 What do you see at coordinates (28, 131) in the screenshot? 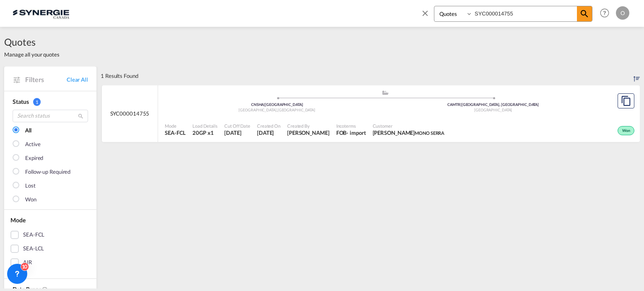
I see `div: All` at bounding box center [28, 131].